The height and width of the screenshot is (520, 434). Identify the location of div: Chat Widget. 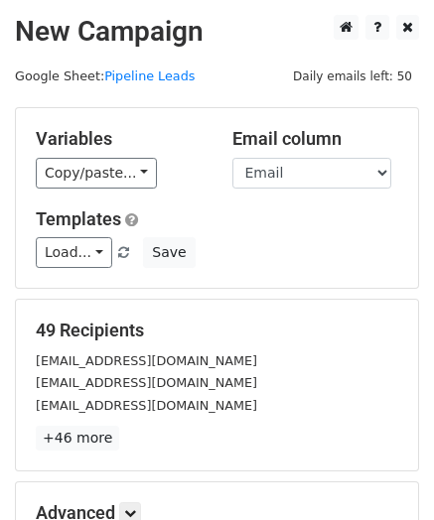
(384, 472).